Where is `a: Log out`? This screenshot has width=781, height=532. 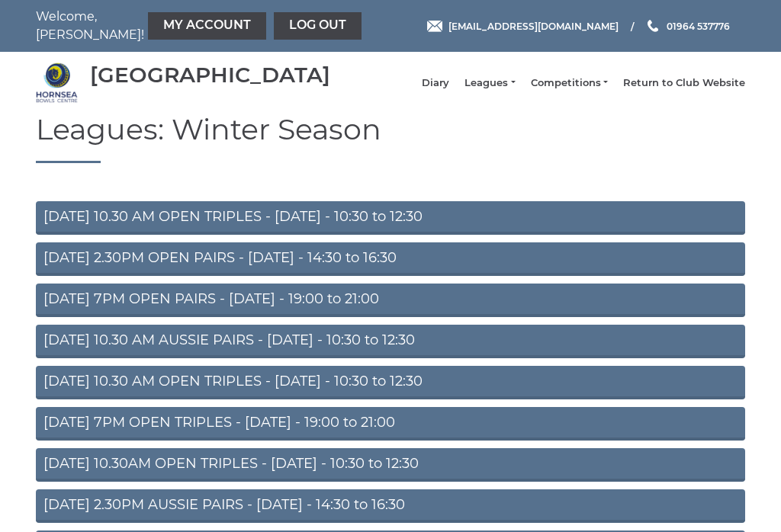 a: Log out is located at coordinates (317, 26).